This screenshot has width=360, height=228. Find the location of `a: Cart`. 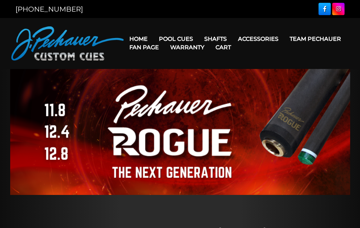

a: Cart is located at coordinates (223, 47).